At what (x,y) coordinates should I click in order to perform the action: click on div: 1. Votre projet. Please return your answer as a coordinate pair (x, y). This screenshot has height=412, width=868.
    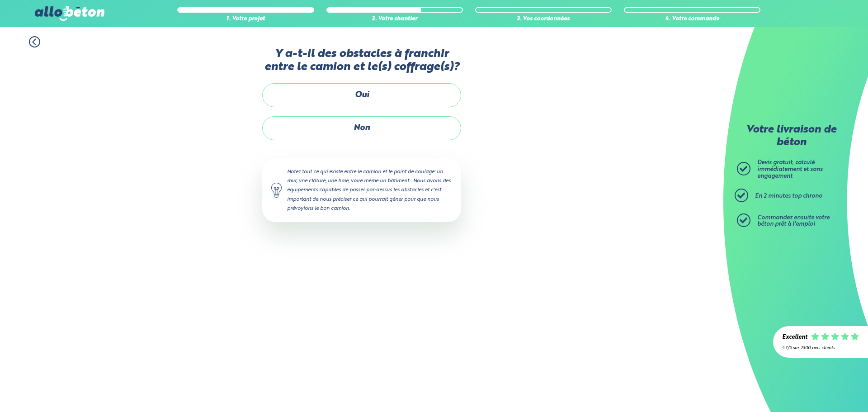
    Looking at the image, I should click on (245, 19).